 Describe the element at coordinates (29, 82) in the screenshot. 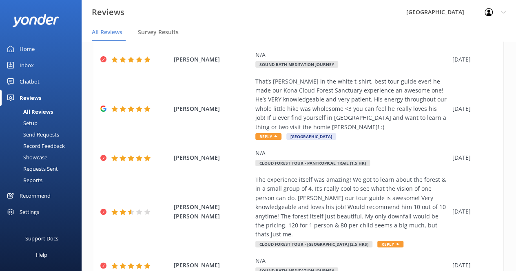

I see `div: Chatbot` at that location.